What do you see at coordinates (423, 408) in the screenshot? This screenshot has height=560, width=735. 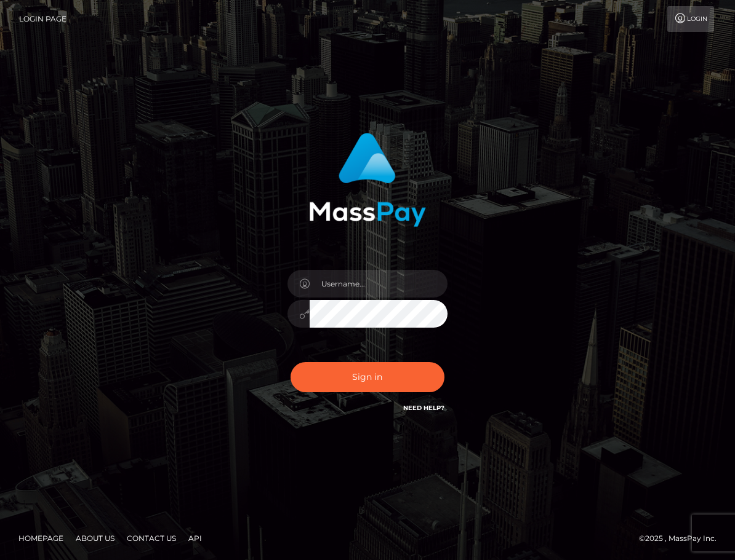 I see `a: Need Help?` at bounding box center [423, 408].